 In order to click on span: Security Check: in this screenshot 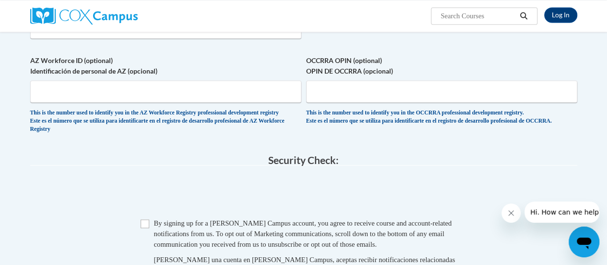, I will do `click(303, 159)`.